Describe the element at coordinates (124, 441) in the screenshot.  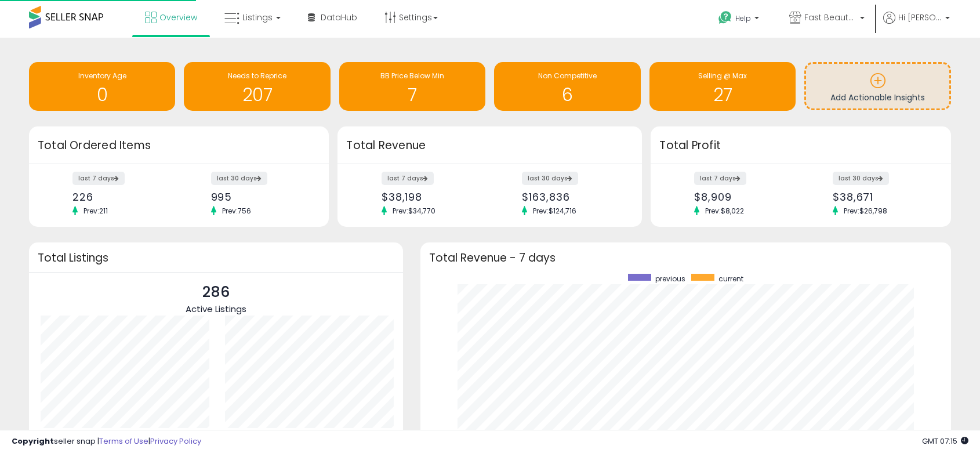
I see `a: Terms of Use` at that location.